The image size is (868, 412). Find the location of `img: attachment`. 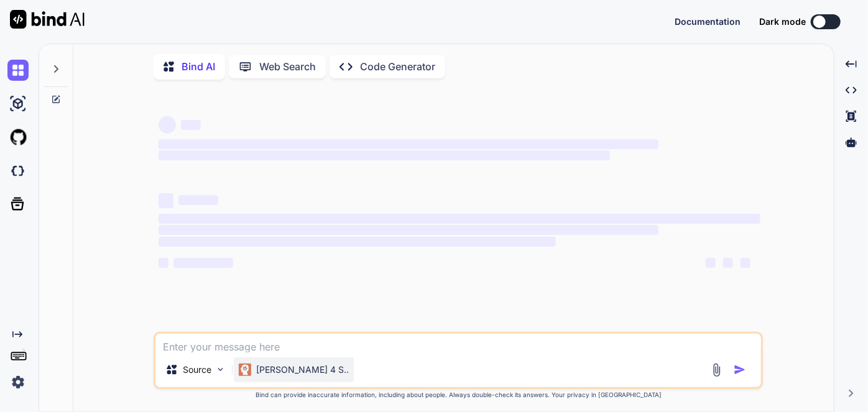

img: attachment is located at coordinates (716, 370).